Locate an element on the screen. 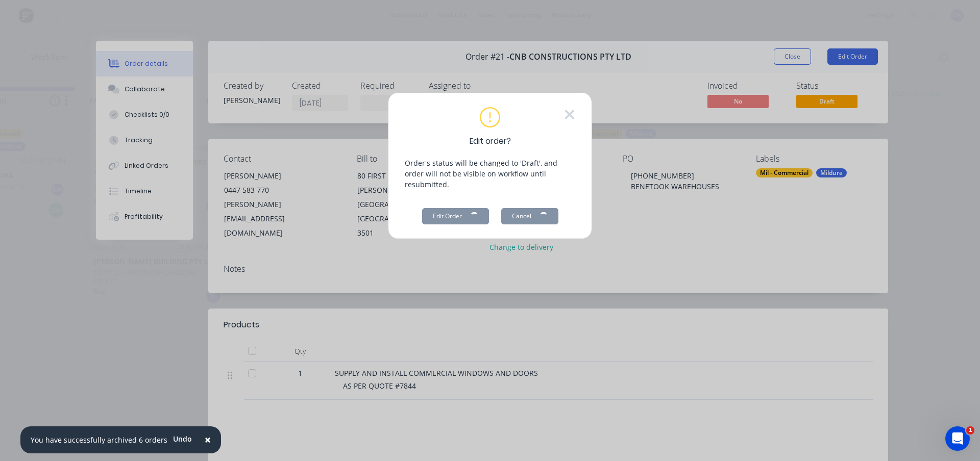  button: Cancel is located at coordinates (530, 216).